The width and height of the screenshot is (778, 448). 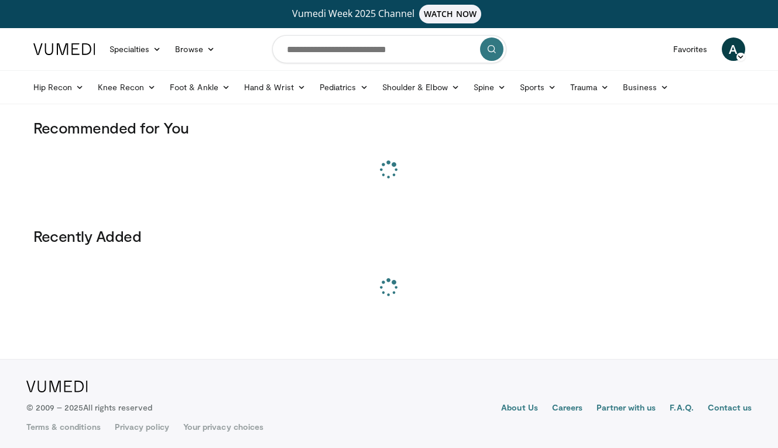 I want to click on a: Sports, so click(x=538, y=87).